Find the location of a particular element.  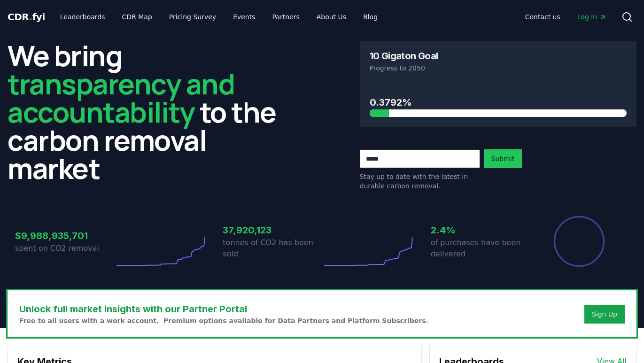

a: CDR.fyi is located at coordinates (26, 17).